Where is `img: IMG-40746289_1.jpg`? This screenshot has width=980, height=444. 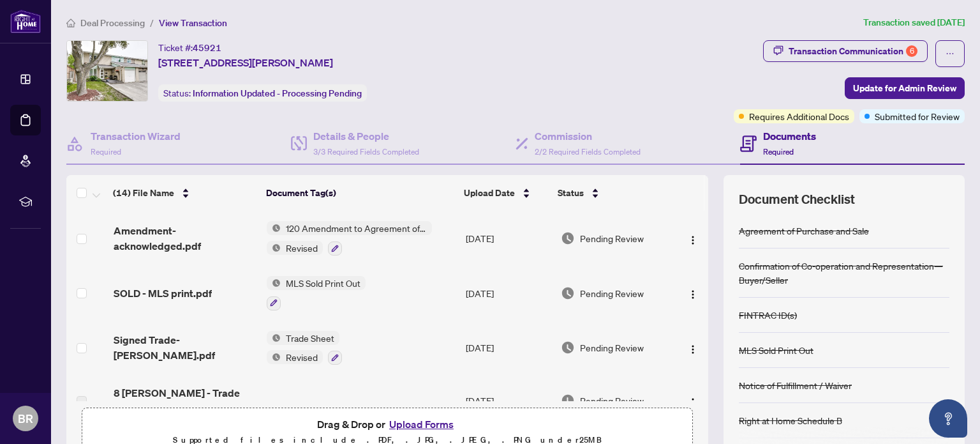
img: IMG-40746289_1.jpg is located at coordinates (107, 71).